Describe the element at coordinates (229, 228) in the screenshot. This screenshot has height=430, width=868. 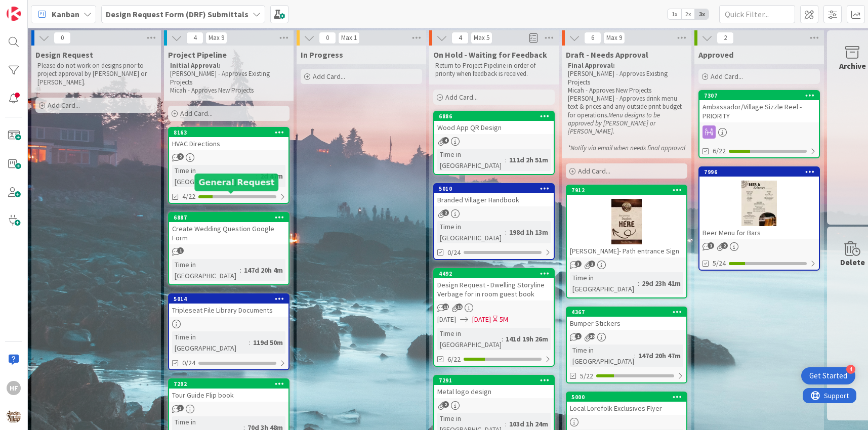
I see `div: 6887Create Wedding Question Google Form` at that location.